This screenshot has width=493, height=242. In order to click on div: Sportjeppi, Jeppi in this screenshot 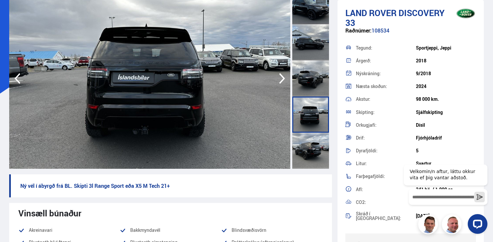, I will do `click(446, 48)`.